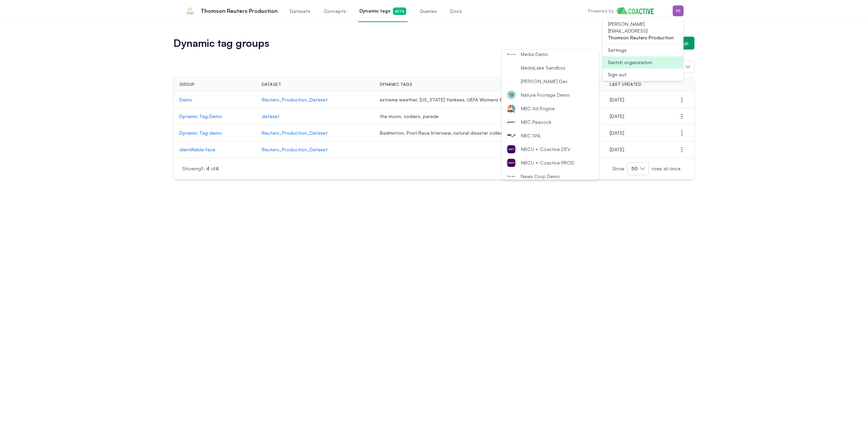  Describe the element at coordinates (547, 163) in the screenshot. I see `span: NBCU + Coactive PROD` at that location.